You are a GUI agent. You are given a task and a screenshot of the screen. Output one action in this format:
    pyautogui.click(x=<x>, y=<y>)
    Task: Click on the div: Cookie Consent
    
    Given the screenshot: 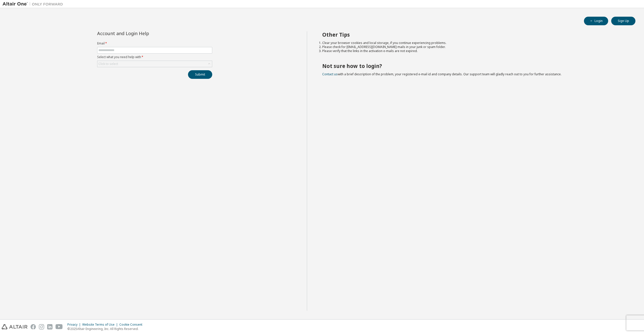 What is the action you would take?
    pyautogui.click(x=132, y=325)
    